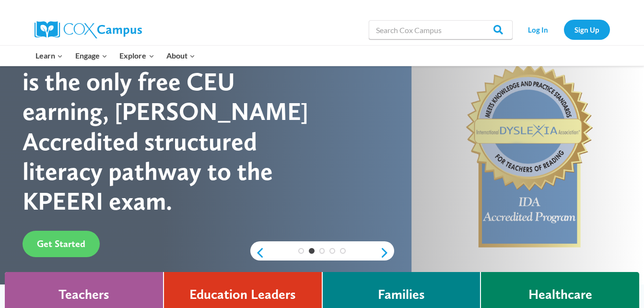  What do you see at coordinates (343, 251) in the screenshot?
I see `a: 5` at bounding box center [343, 251].